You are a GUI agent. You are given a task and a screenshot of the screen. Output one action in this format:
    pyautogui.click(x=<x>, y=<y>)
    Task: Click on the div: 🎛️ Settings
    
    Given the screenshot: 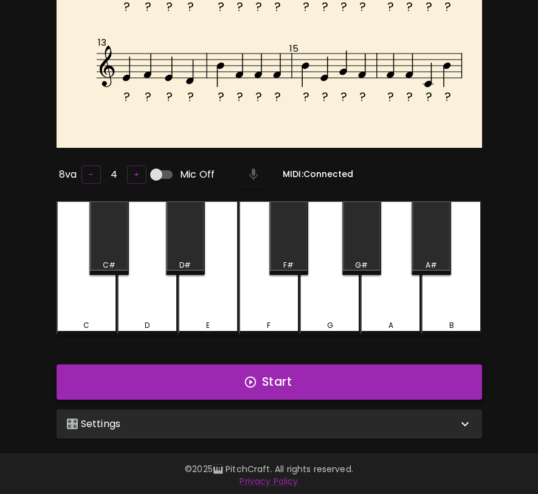 What is the action you would take?
    pyautogui.click(x=269, y=424)
    